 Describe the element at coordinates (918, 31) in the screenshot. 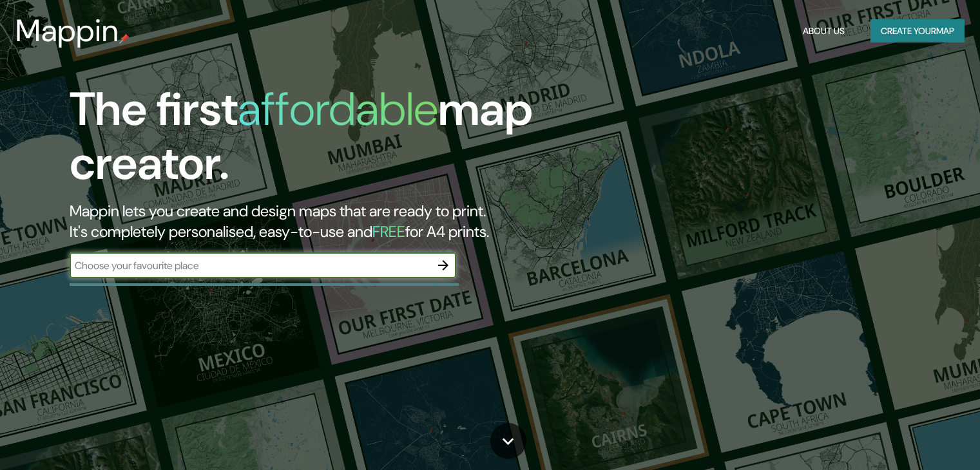

I see `button: Create yourmap` at that location.